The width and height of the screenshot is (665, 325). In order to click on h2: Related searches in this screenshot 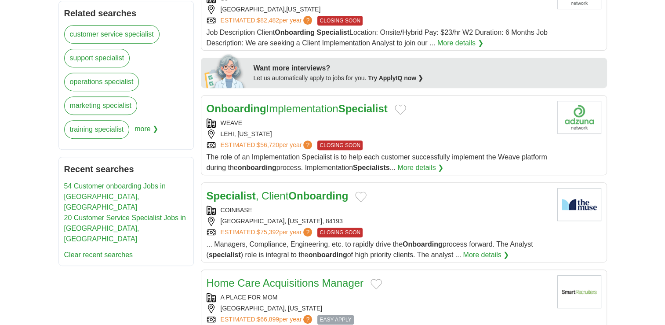, I will do `click(126, 13)`.